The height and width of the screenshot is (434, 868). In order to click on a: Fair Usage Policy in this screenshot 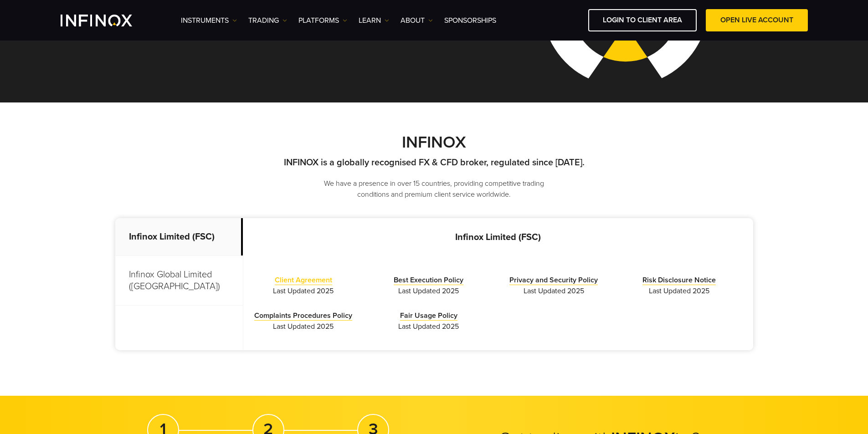, I will do `click(429, 316)`.